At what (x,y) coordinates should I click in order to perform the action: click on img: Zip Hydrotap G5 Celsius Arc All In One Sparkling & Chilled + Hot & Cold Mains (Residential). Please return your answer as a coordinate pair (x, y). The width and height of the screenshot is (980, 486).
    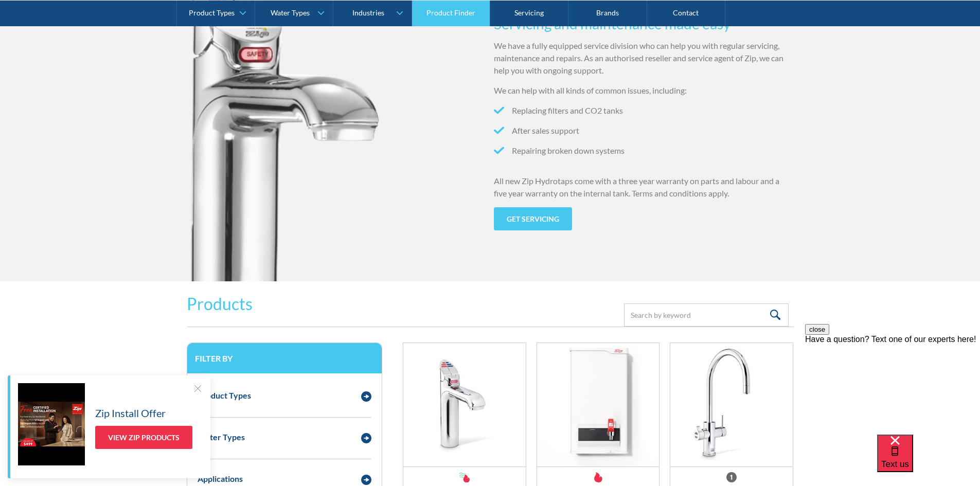
    Looking at the image, I should click on (731, 405).